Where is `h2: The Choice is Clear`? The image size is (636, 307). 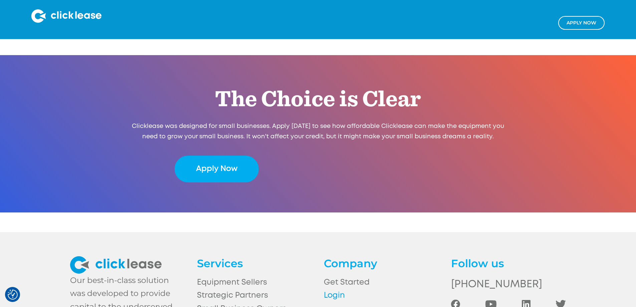 h2: The Choice is Clear is located at coordinates (318, 100).